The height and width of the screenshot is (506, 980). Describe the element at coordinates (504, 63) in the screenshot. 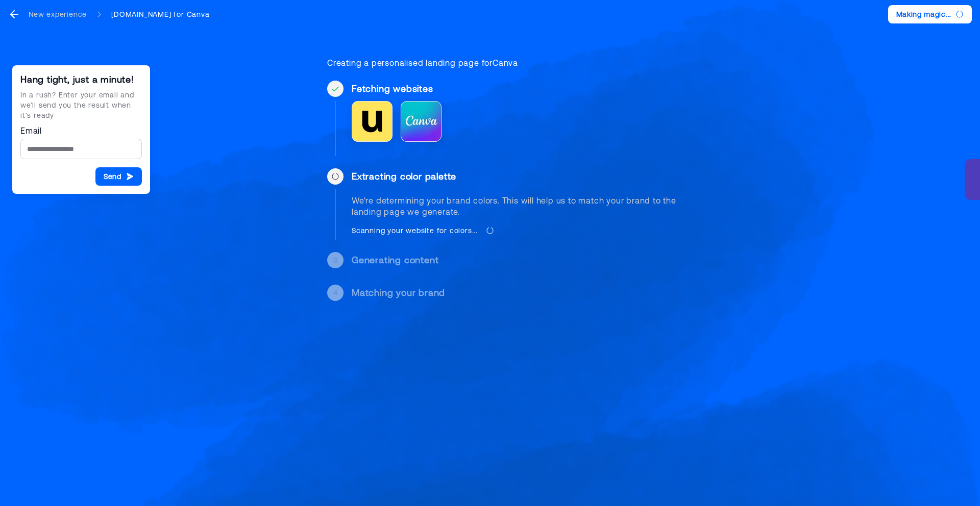

I see `div: Creating a personalised landing page for Canva` at that location.